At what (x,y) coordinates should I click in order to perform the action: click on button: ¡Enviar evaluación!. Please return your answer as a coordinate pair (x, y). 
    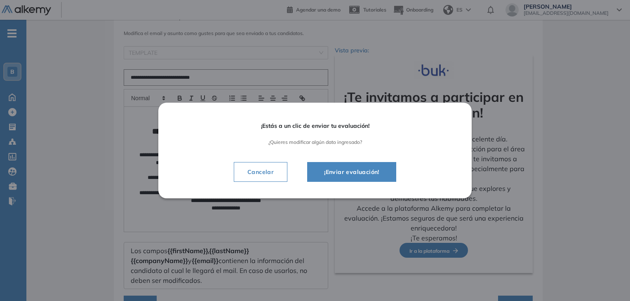
    Looking at the image, I should click on (352, 172).